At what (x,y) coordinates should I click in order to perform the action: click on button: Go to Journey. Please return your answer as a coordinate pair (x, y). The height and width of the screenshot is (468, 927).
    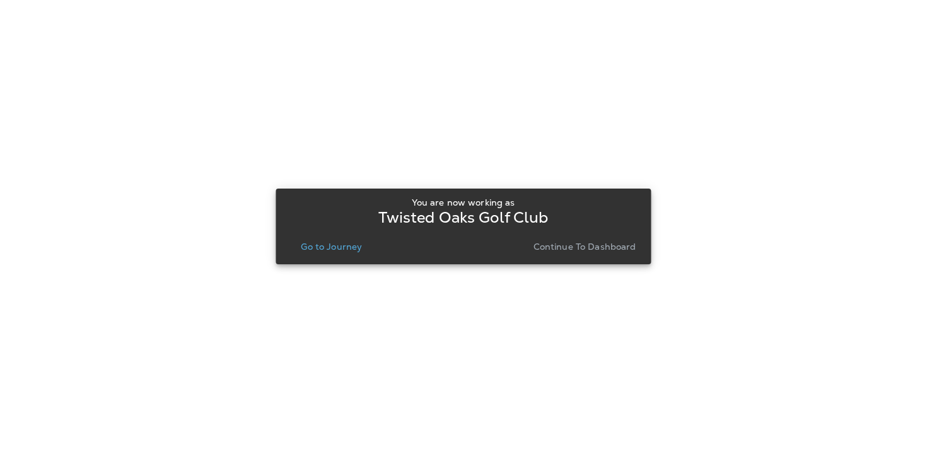
    Looking at the image, I should click on (331, 246).